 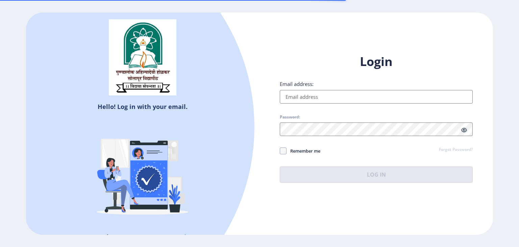 What do you see at coordinates (303, 151) in the screenshot?
I see `span: Remember me` at bounding box center [303, 151].